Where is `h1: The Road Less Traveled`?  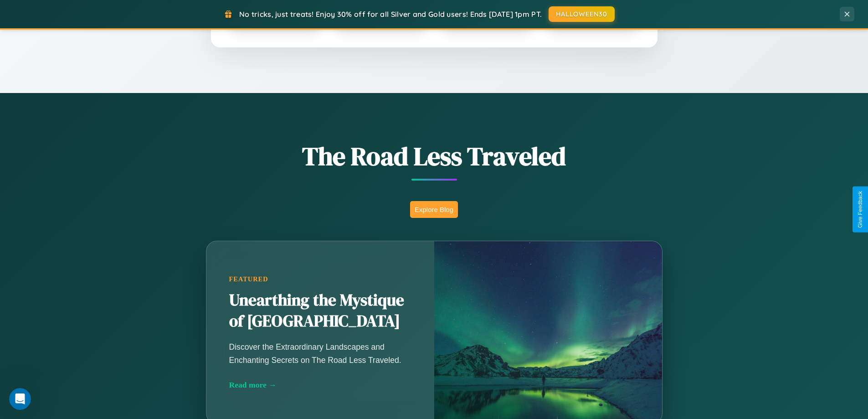 h1: The Road Less Traveled is located at coordinates (434, 156).